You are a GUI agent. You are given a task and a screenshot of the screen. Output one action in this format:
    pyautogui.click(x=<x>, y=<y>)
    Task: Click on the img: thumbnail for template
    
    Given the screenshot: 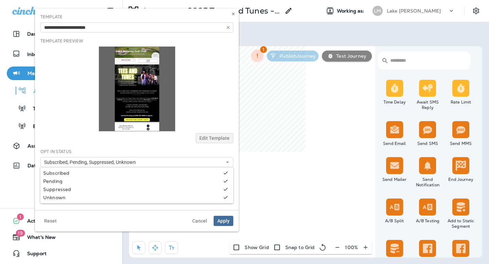 What is the action you would take?
    pyautogui.click(x=137, y=89)
    